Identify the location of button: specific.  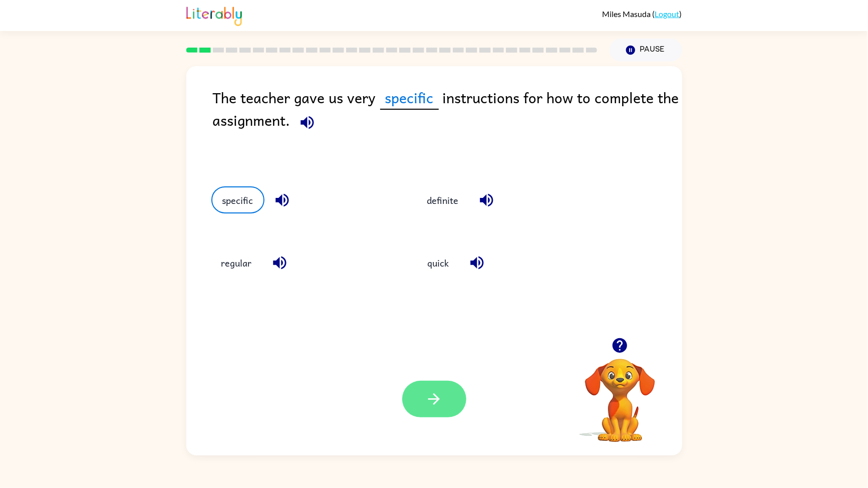
(238, 200).